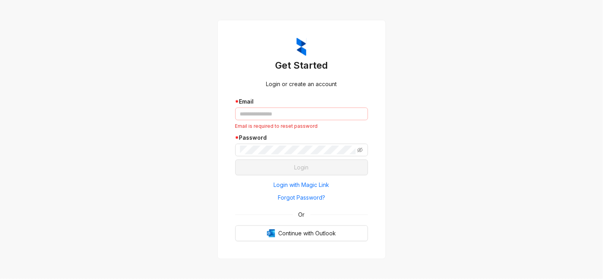 The height and width of the screenshot is (279, 603). I want to click on h3: Get Started, so click(302, 66).